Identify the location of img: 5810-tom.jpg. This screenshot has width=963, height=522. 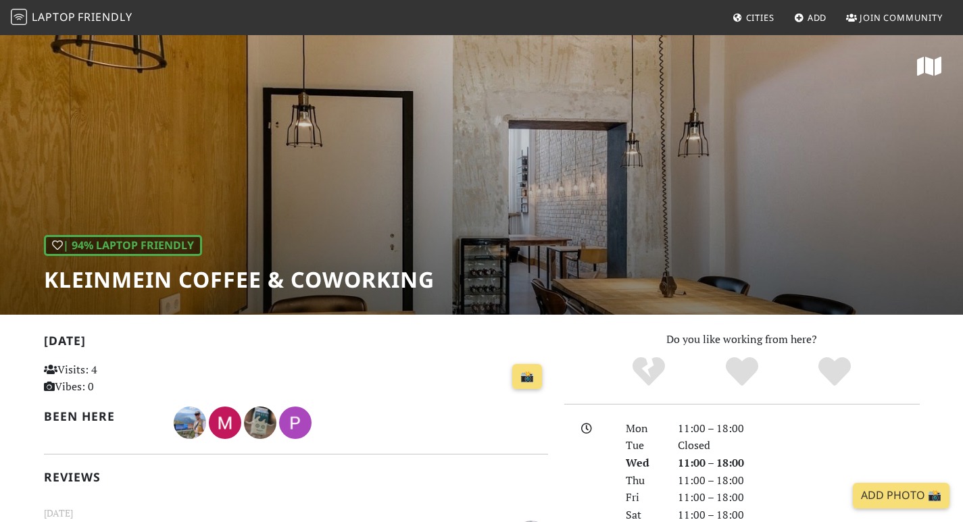
(190, 423).